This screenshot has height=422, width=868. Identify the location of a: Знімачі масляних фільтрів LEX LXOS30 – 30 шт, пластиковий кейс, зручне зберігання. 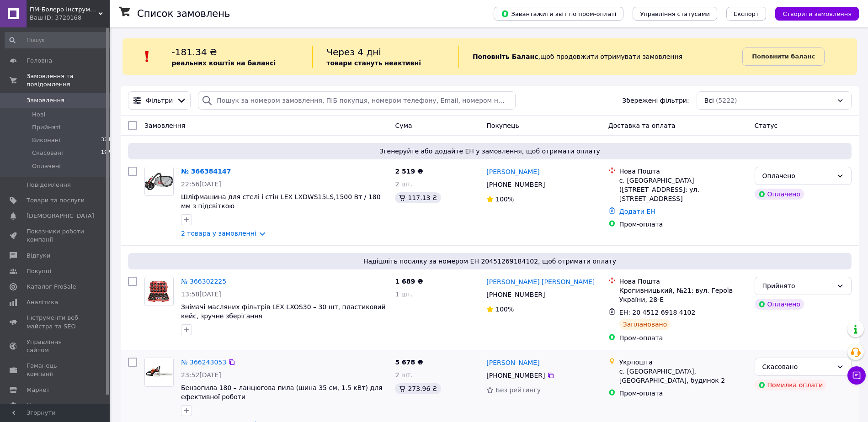
(283, 312).